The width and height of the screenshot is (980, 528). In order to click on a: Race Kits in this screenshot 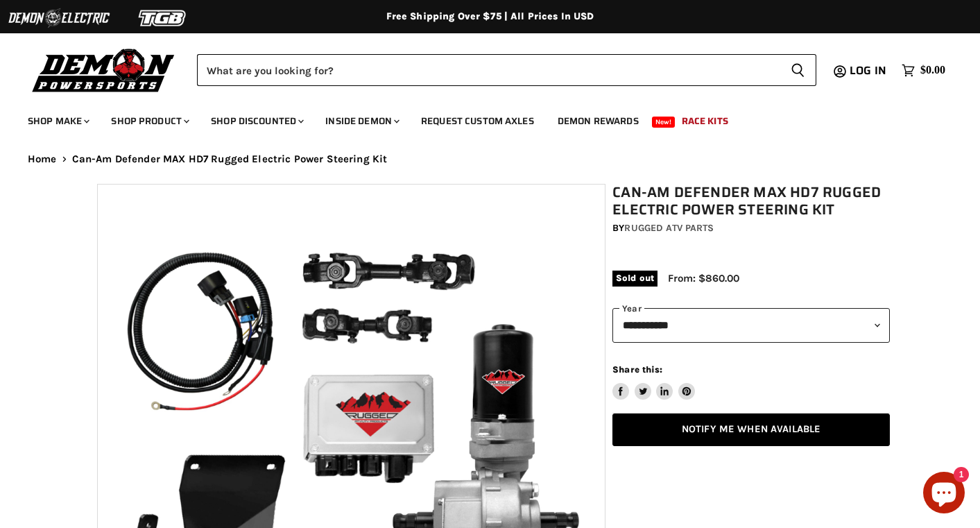, I will do `click(704, 121)`.